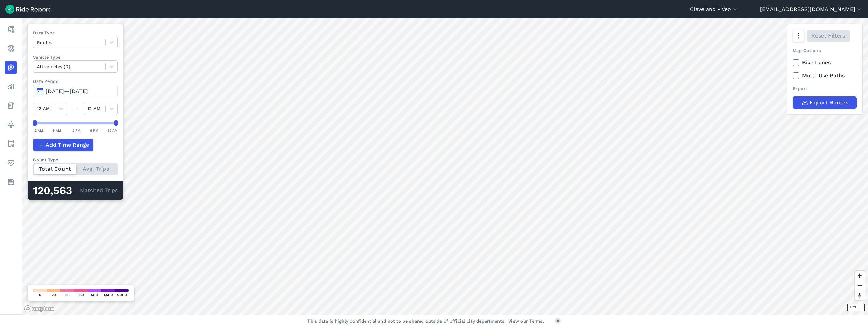 This screenshot has width=868, height=327. Describe the element at coordinates (56, 191) in the screenshot. I see `div: 120,563` at that location.